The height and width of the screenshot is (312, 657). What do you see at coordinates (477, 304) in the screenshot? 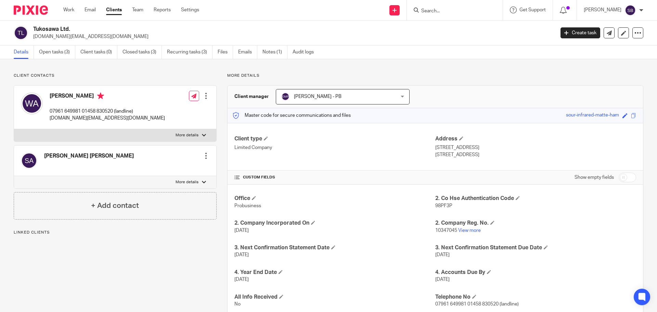
I see `span: 07961 649981 01458 830520 (landline)` at bounding box center [477, 304].